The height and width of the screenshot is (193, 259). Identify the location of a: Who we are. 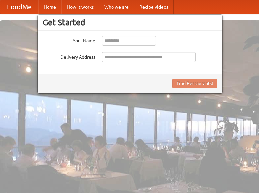
(116, 7).